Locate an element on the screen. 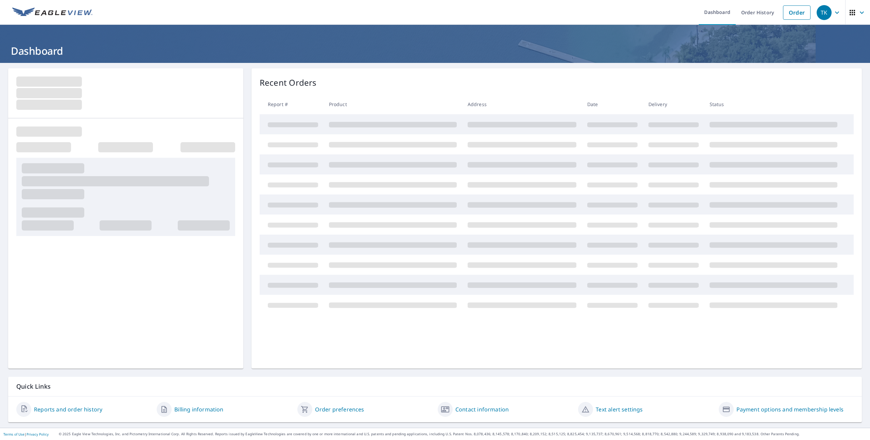  th: Delivery is located at coordinates (674, 104).